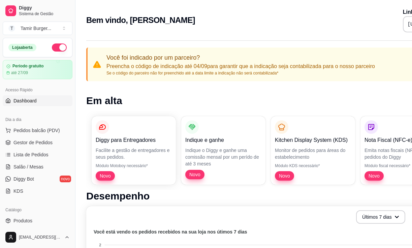 This screenshot has width=412, height=248. I want to click on p: Facilite a gestão de entregadores e seus pedidos., so click(134, 154).